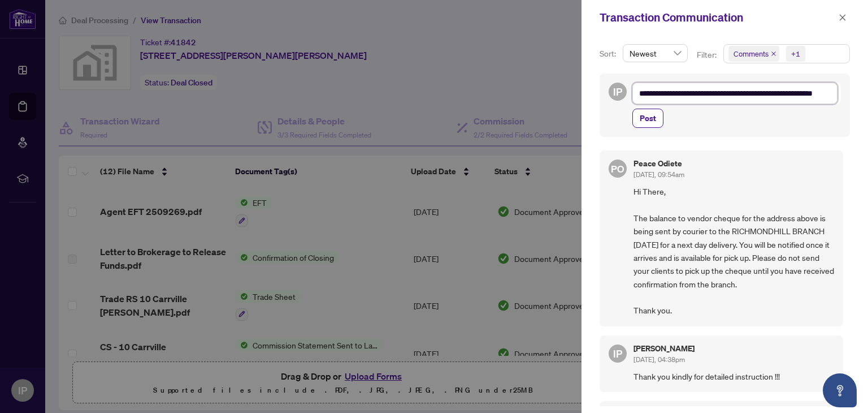 The width and height of the screenshot is (868, 413). What do you see at coordinates (708, 55) in the screenshot?
I see `p: Filter:` at bounding box center [708, 55].